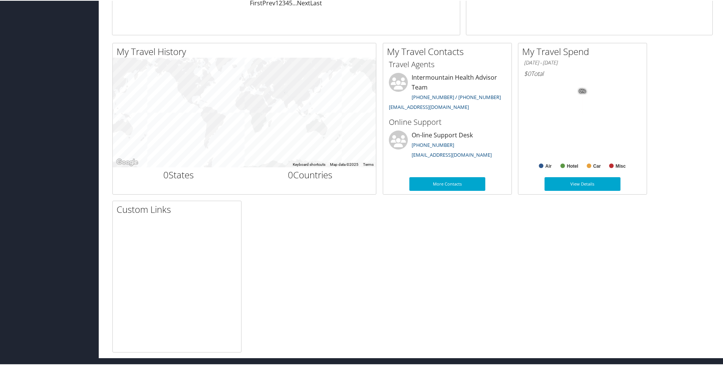 This screenshot has height=365, width=723. I want to click on a: Open this area in Google Maps (opens a new window), so click(127, 162).